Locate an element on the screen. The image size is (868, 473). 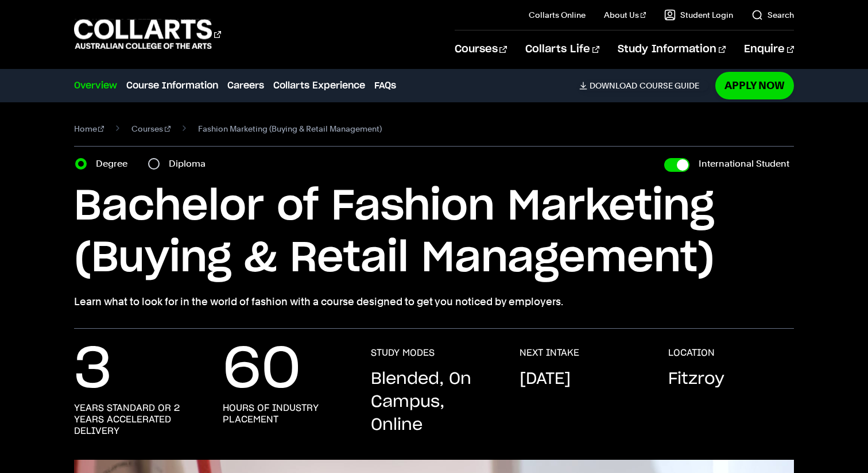
label: International Student is located at coordinates (744, 164).